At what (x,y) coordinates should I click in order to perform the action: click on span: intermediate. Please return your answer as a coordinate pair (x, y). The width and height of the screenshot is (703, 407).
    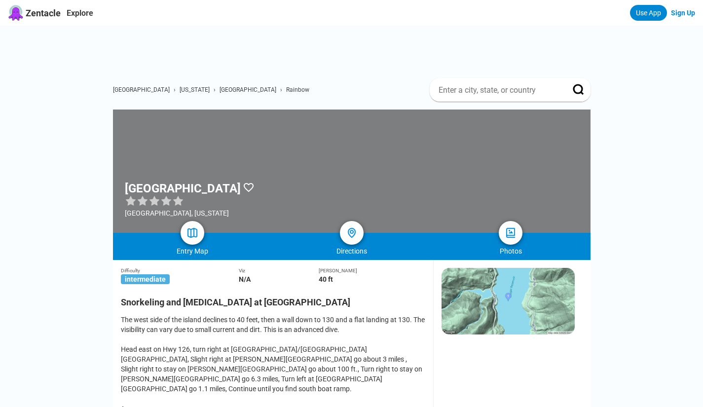
    Looking at the image, I should click on (145, 279).